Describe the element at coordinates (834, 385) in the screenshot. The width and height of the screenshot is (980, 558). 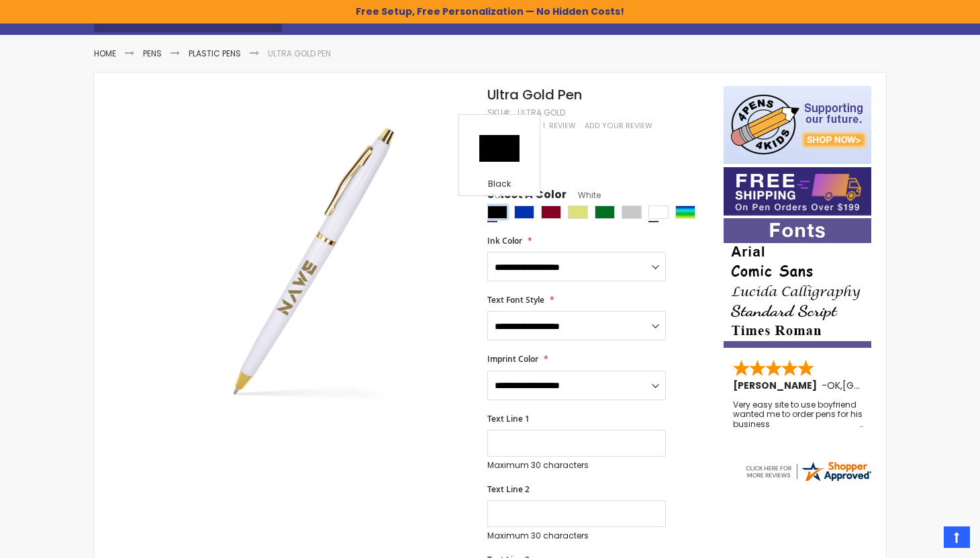
I see `span: OK` at that location.